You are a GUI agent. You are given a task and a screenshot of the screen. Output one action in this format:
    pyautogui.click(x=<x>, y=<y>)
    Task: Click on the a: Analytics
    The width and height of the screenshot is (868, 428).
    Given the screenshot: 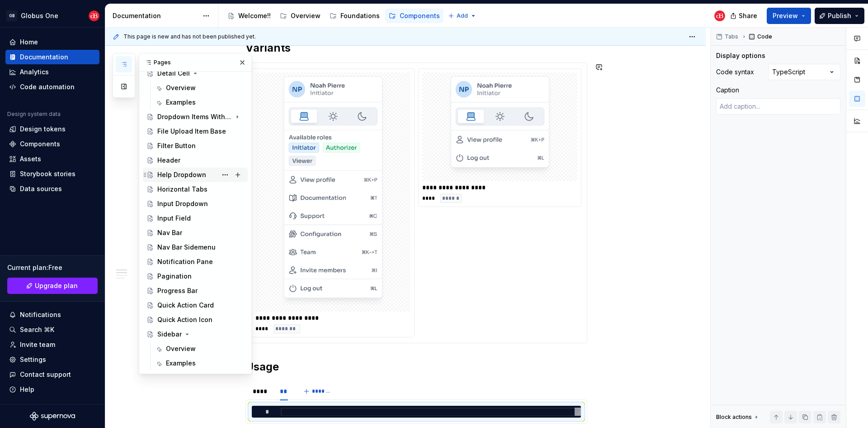 What is the action you would take?
    pyautogui.click(x=53, y=72)
    